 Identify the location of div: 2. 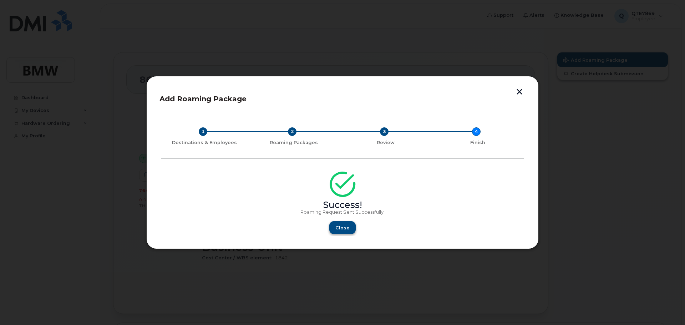
(292, 132).